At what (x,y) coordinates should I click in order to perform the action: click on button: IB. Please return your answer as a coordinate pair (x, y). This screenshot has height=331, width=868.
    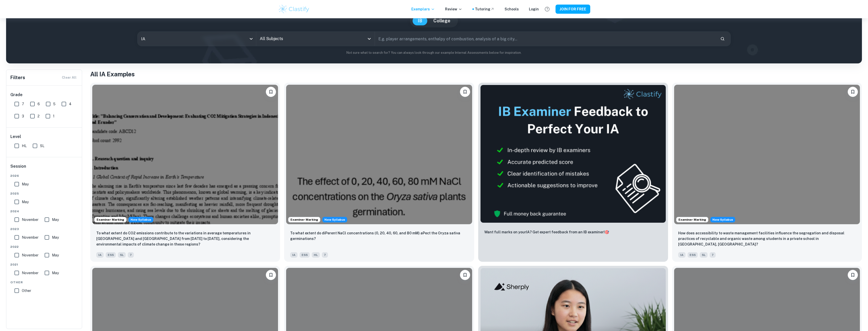
    Looking at the image, I should click on (420, 21).